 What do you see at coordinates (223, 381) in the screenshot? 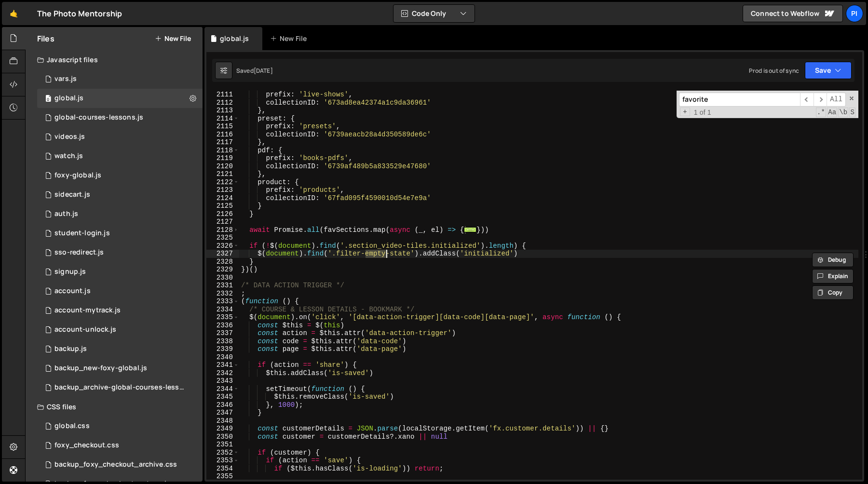
I see `div: 2343` at bounding box center [223, 381].